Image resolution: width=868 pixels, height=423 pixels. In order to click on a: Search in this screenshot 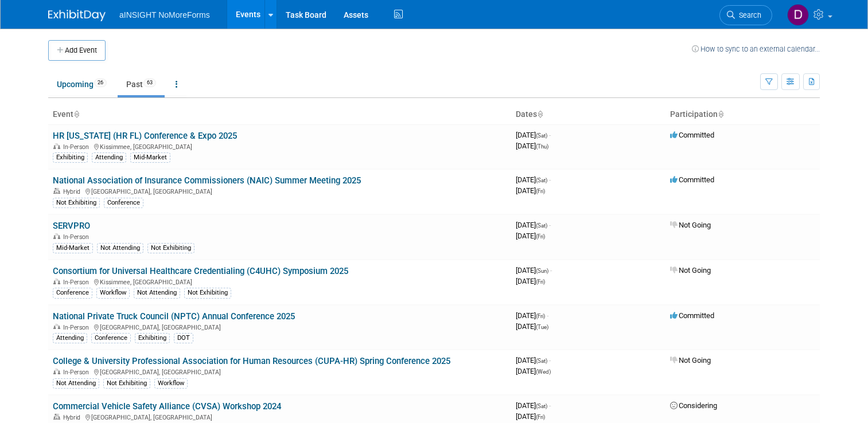, I will do `click(745, 15)`.